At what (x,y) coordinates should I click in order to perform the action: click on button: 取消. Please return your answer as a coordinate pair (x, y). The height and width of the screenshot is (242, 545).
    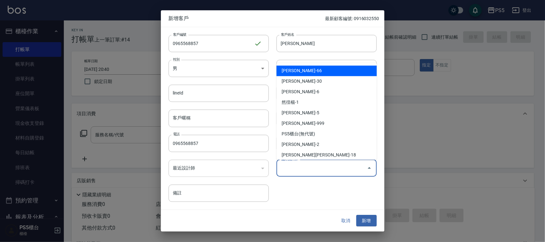
    Looking at the image, I should click on (346, 221).